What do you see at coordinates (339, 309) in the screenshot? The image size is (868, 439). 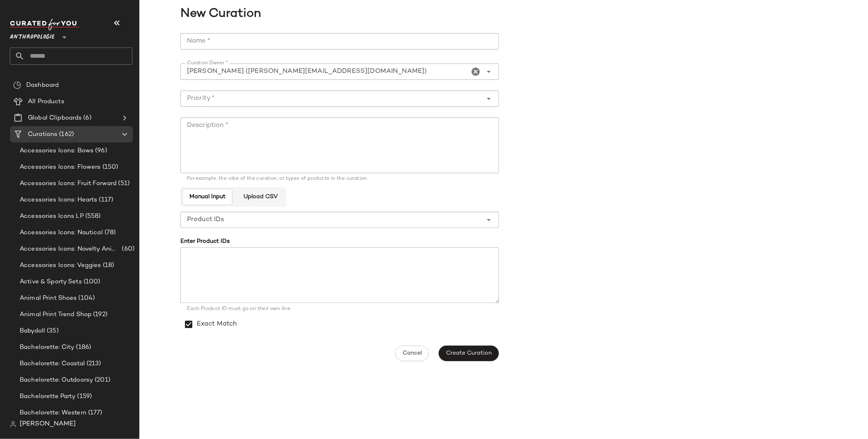 I see `div: Each Product ID must go on their own line` at bounding box center [339, 309].